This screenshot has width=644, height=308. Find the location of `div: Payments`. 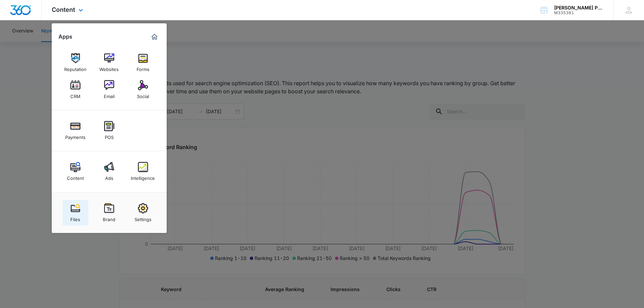

div: Payments is located at coordinates (76, 136).